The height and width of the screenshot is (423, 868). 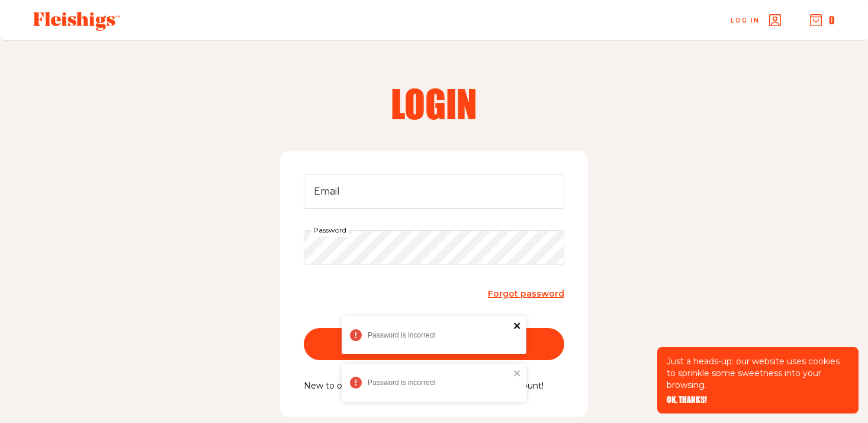 I want to click on h2: Login, so click(x=434, y=103).